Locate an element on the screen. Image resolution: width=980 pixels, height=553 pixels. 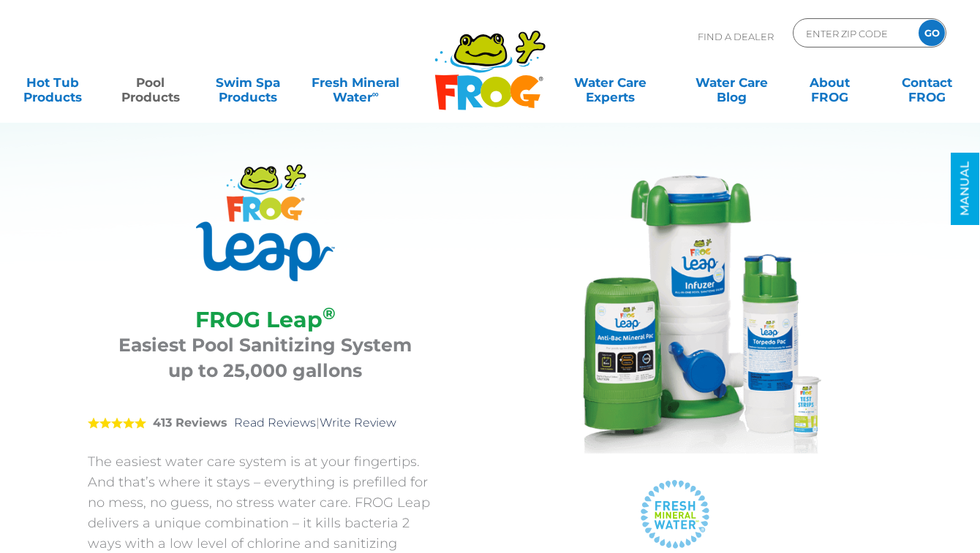
input: Zip Code Form is located at coordinates (853, 33).